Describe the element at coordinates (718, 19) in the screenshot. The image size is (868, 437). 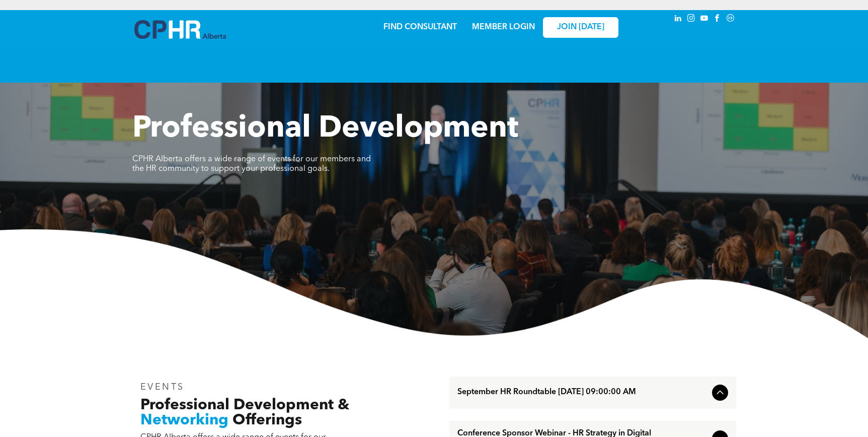
I see `a: facebook` at that location.